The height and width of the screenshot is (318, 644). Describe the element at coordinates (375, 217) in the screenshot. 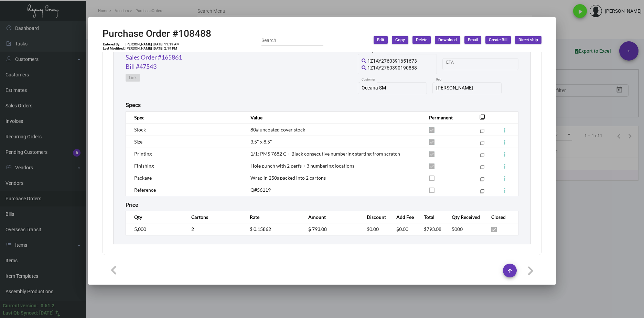

I see `th: Discount` at that location.